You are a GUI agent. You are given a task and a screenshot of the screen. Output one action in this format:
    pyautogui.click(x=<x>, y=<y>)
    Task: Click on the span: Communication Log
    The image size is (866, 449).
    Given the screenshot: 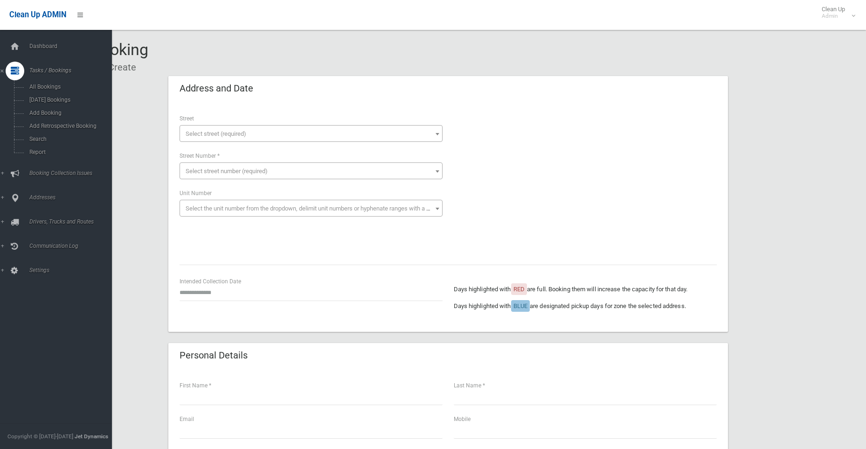 What is the action you would take?
    pyautogui.click(x=73, y=246)
    